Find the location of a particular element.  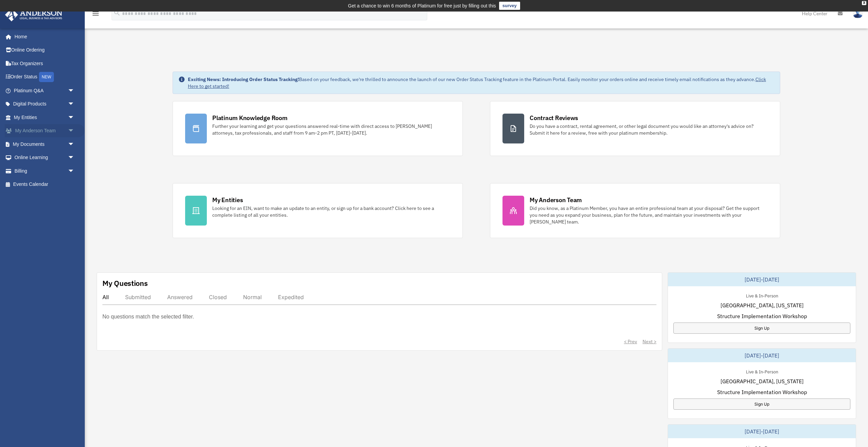

a: Home is located at coordinates (43, 36).